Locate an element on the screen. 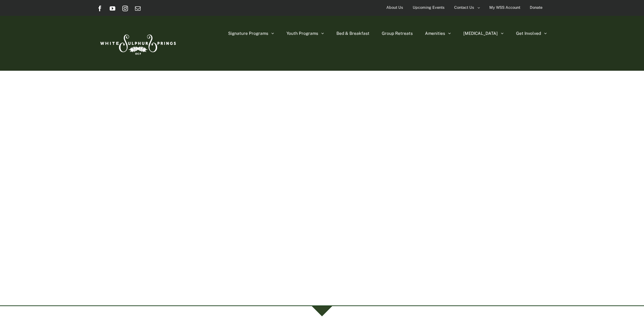  span: Amenities is located at coordinates (435, 33).